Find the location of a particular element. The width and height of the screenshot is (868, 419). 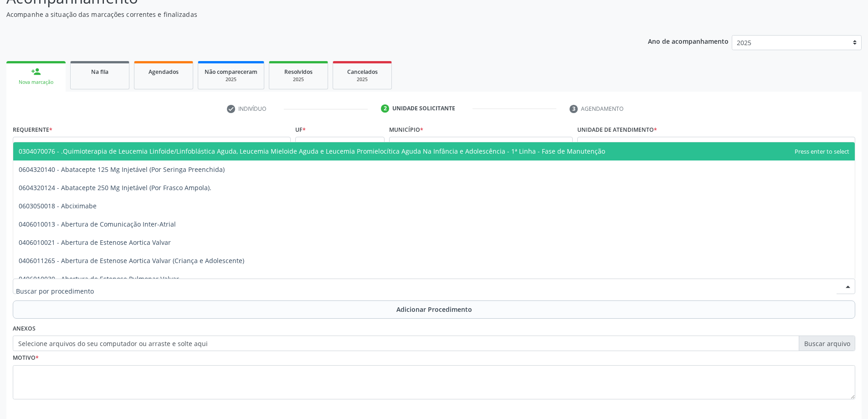

label: Município is located at coordinates (406, 129).